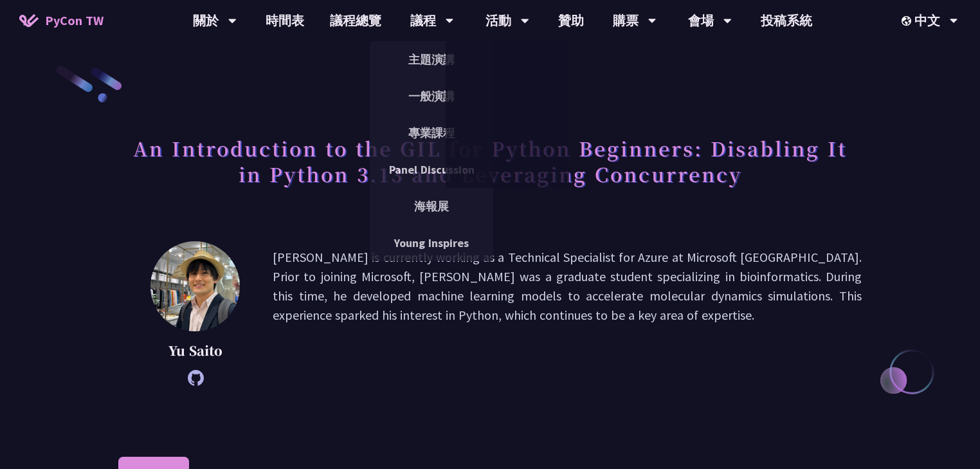  What do you see at coordinates (29, 21) in the screenshot?
I see `img: Home icon of PyCon TW 2025` at bounding box center [29, 21].